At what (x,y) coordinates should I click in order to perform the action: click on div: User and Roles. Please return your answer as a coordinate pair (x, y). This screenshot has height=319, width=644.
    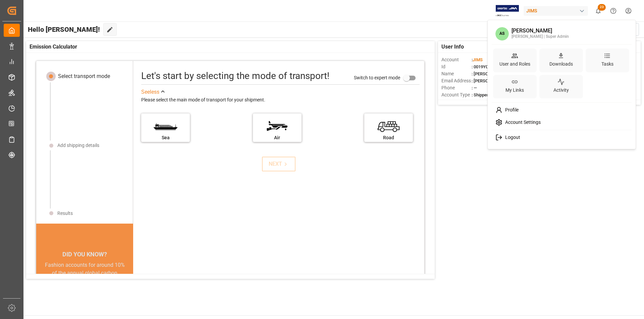
    Looking at the image, I should click on (515, 64).